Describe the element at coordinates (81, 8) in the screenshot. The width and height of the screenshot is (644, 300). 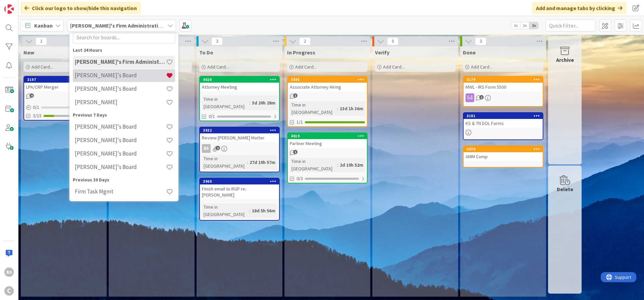
I see `div: Click our logo to show/hide this navigation` at that location.